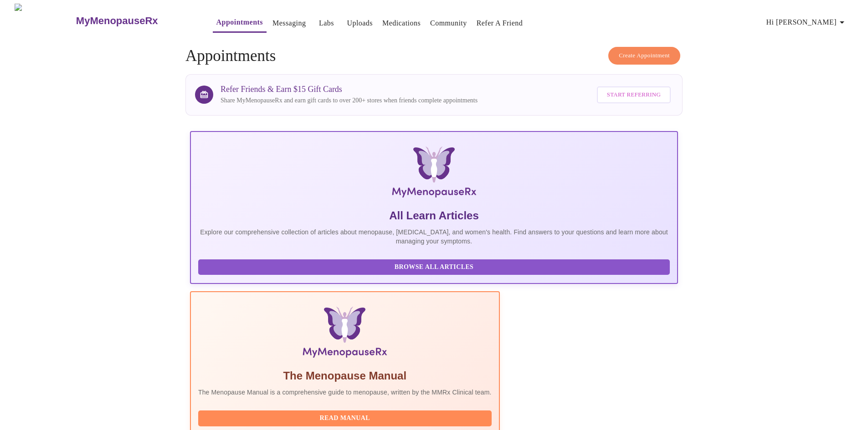  Describe the element at coordinates (448, 23) in the screenshot. I see `a: Community` at that location.